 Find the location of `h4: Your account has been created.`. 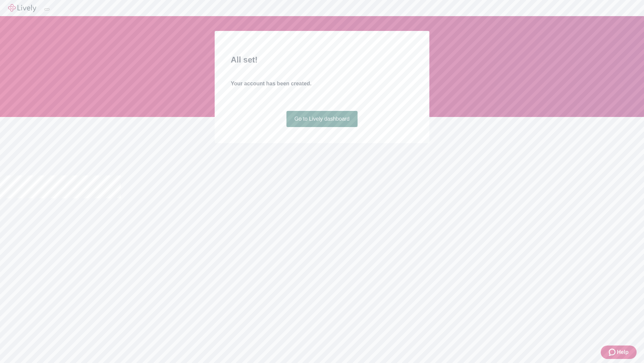

h4: Your account has been created. is located at coordinates (322, 83).